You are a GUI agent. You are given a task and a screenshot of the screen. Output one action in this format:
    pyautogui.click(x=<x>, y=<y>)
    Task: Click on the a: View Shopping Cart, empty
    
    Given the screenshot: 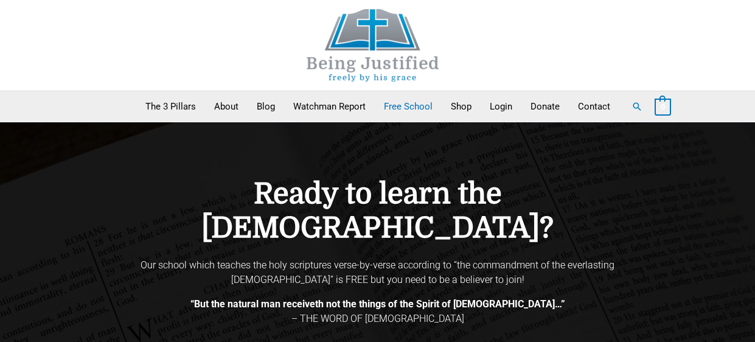 What is the action you would take?
    pyautogui.click(x=662, y=106)
    